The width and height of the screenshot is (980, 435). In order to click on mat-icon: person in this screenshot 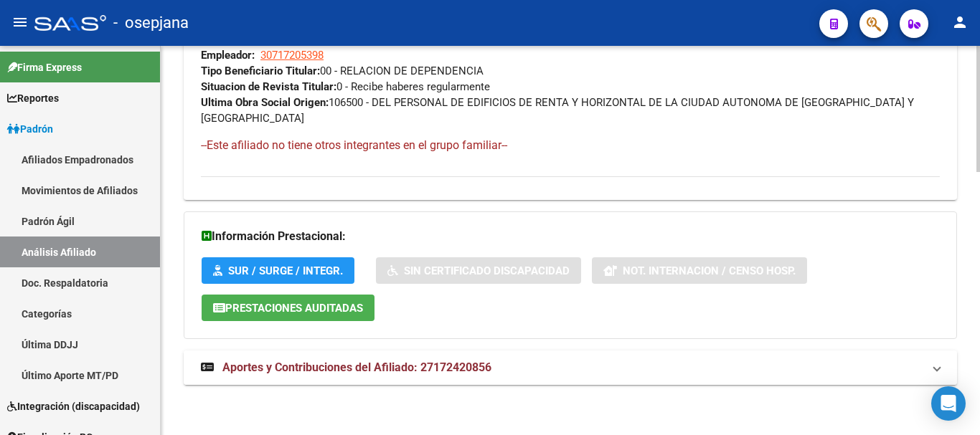, I will do `click(960, 22)`.